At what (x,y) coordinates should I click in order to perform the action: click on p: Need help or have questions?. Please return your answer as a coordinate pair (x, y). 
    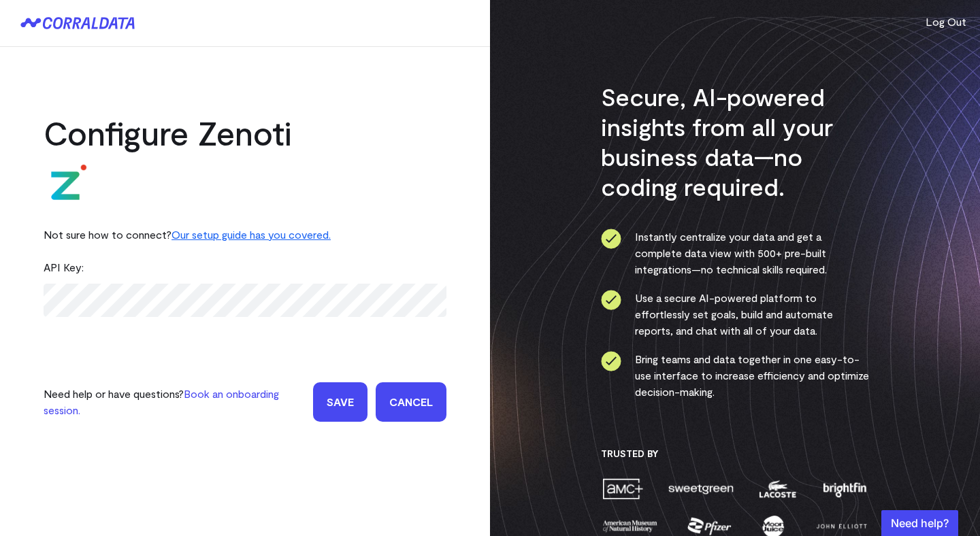
    Looking at the image, I should click on (174, 402).